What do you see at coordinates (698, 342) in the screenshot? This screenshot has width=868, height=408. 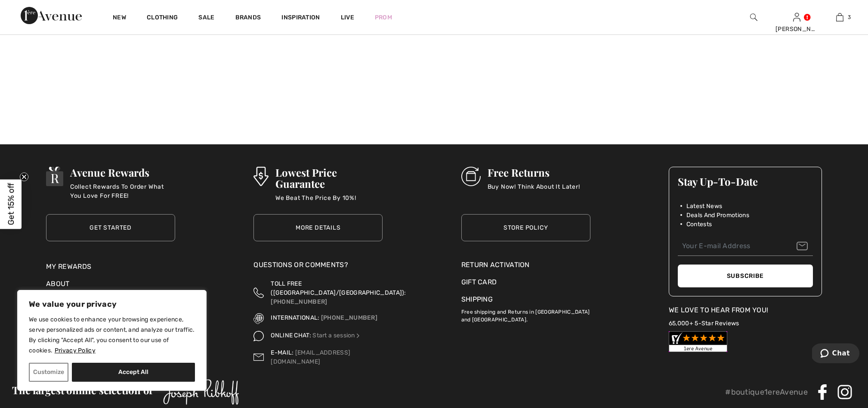 I see `img: Customer Reviews` at bounding box center [698, 342].